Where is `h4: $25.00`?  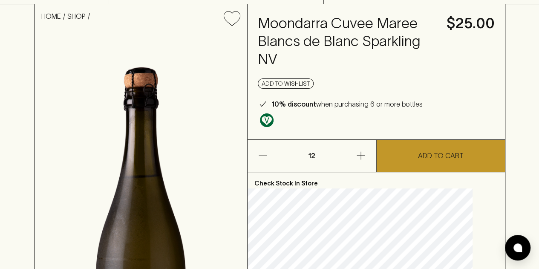
h4: $25.00 is located at coordinates (471, 23).